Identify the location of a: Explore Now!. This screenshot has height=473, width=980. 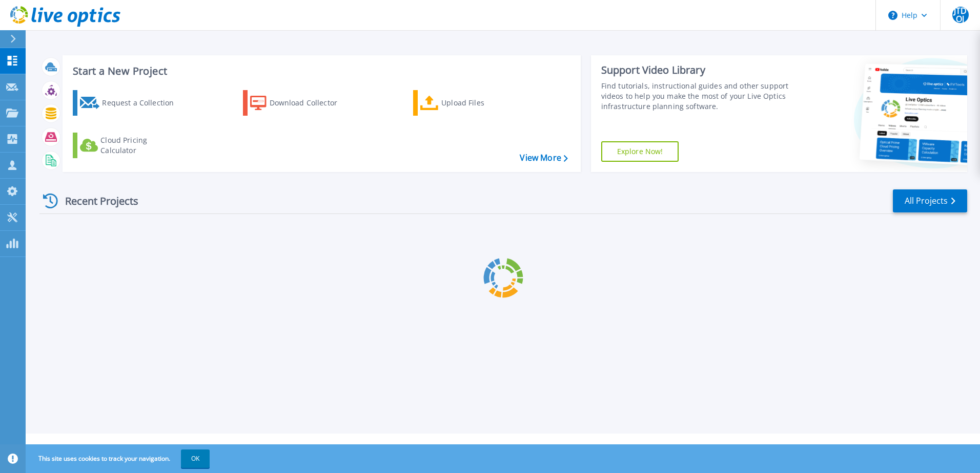
(640, 151).